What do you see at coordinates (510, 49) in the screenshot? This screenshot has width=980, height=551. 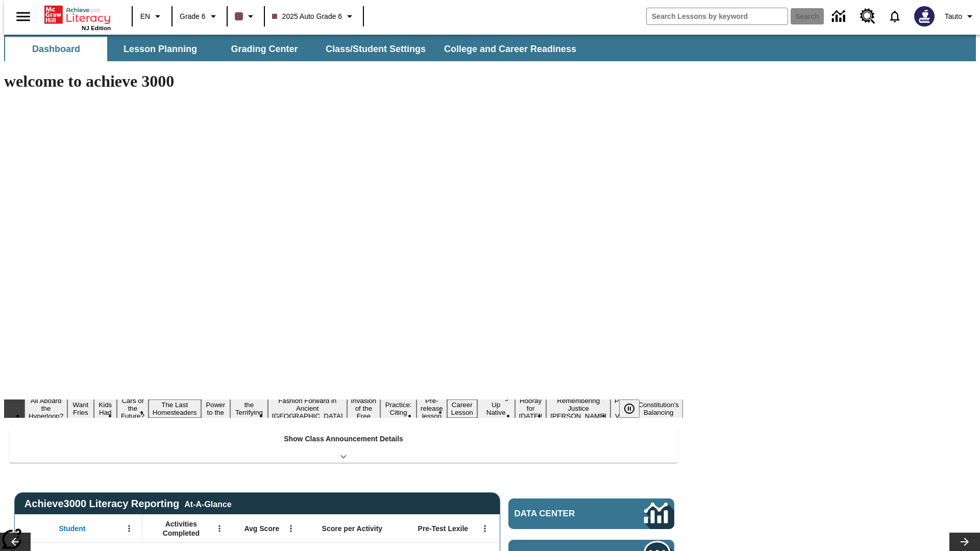 I see `button: College and Career Readiness` at bounding box center [510, 49].